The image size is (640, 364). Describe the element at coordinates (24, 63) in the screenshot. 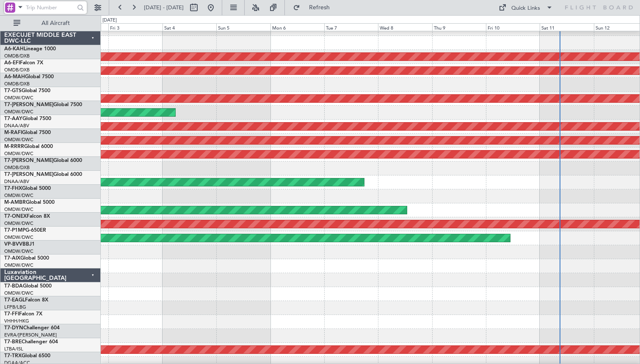

I see `a: A6-EFIFalcon 7X` at that location.